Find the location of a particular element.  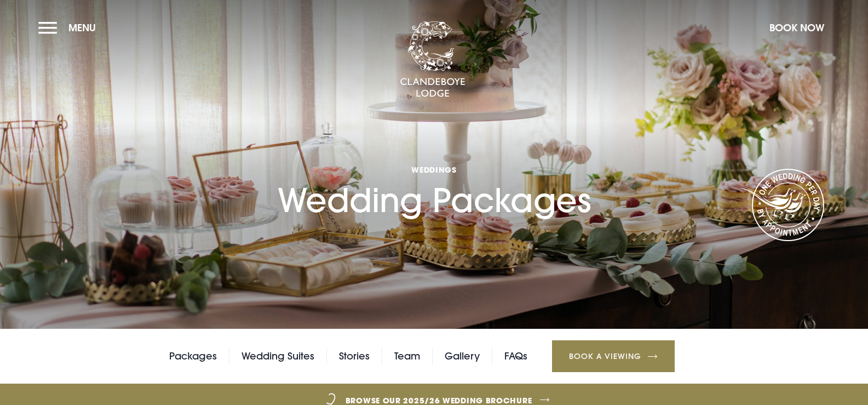

h1: Wedding Packages is located at coordinates (434, 167).